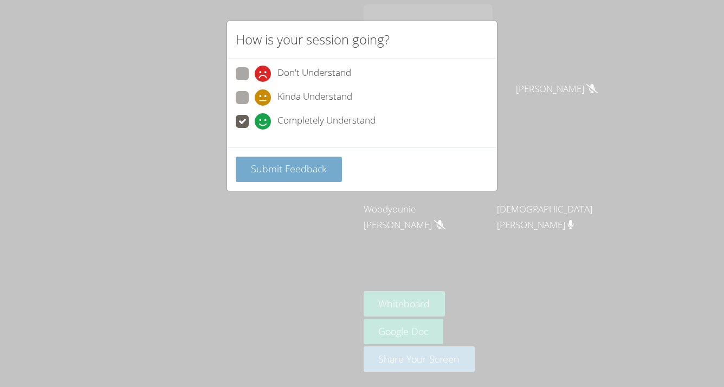 Image resolution: width=724 pixels, height=387 pixels. What do you see at coordinates (289, 168) in the screenshot?
I see `span: Submit Feedback` at bounding box center [289, 168].